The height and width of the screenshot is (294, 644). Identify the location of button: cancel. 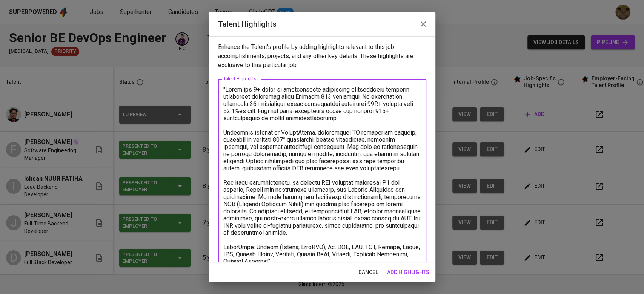
(368, 272).